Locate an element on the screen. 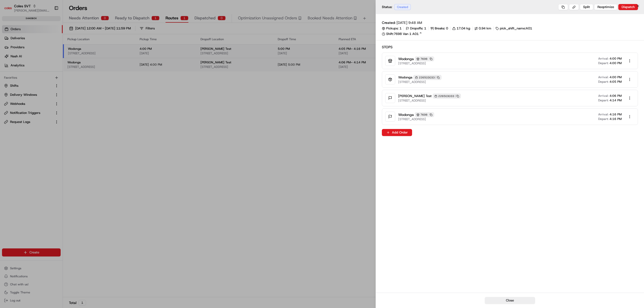  div: Start new chat is located at coordinates (50, 51).